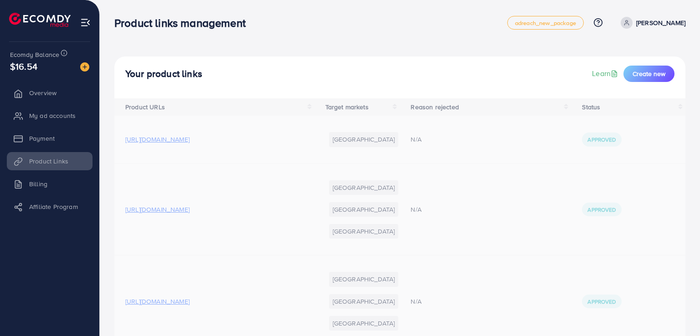 Image resolution: width=700 pixels, height=336 pixels. I want to click on a: logo, so click(40, 20).